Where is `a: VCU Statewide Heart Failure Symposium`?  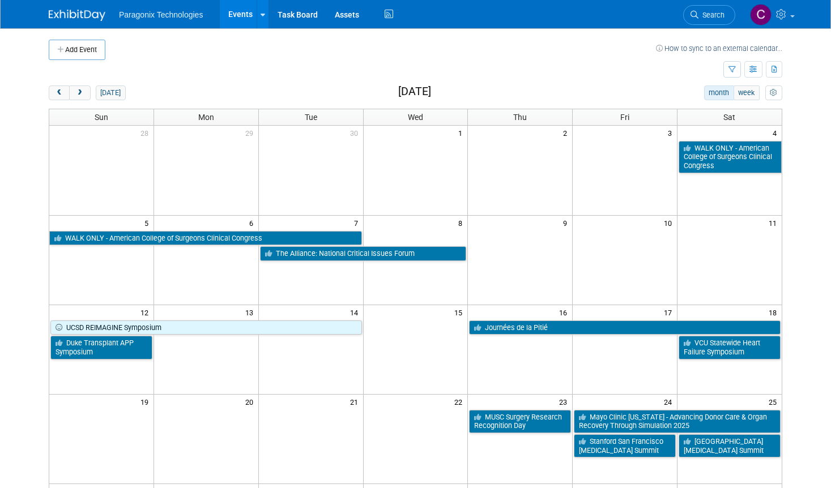
a: VCU Statewide Heart Failure Symposium is located at coordinates (730, 347).